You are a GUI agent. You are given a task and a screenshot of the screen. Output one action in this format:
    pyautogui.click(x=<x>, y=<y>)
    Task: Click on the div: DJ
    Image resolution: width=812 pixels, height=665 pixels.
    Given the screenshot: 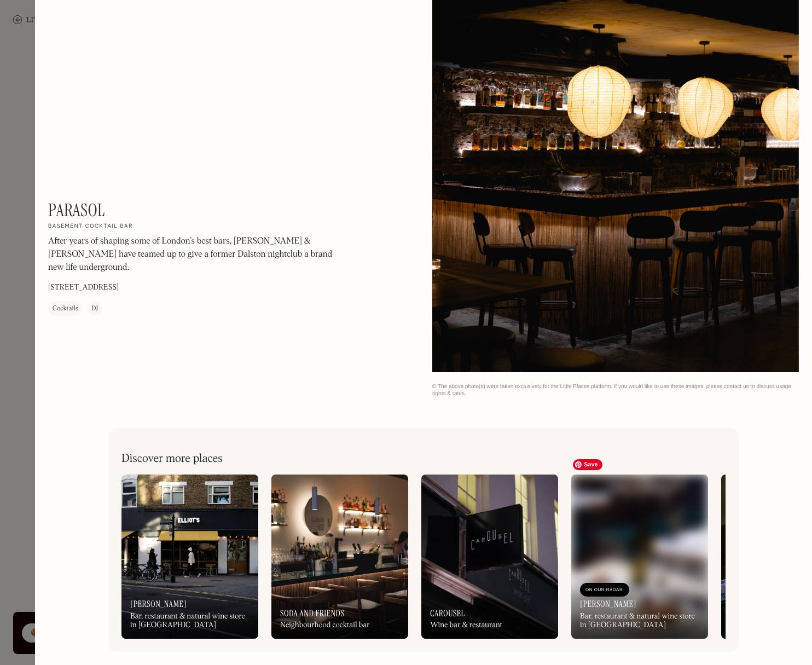 What is the action you would take?
    pyautogui.click(x=94, y=309)
    